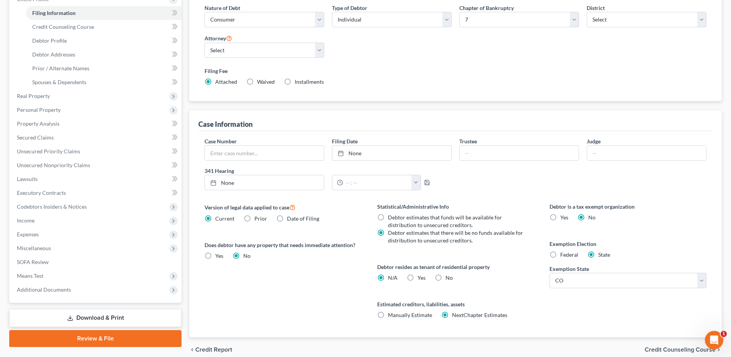 This screenshot has height=357, width=731. What do you see at coordinates (104, 68) in the screenshot?
I see `a: Prior / Alternate Names` at bounding box center [104, 68].